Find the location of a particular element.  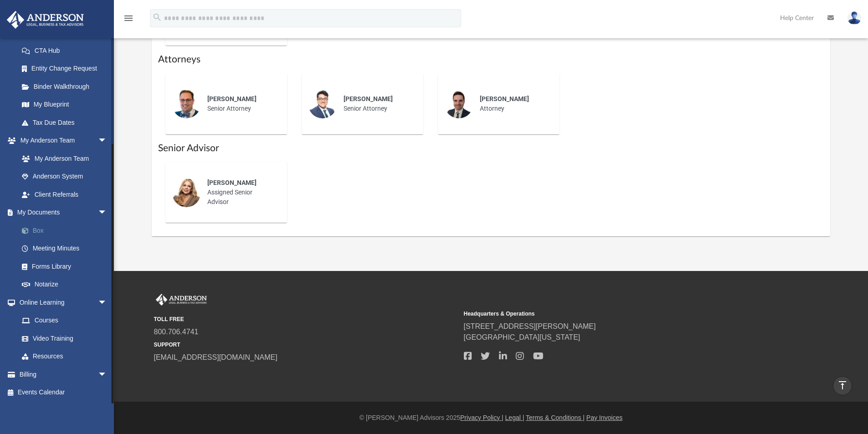

a: Terms & Conditions | is located at coordinates (555, 418).